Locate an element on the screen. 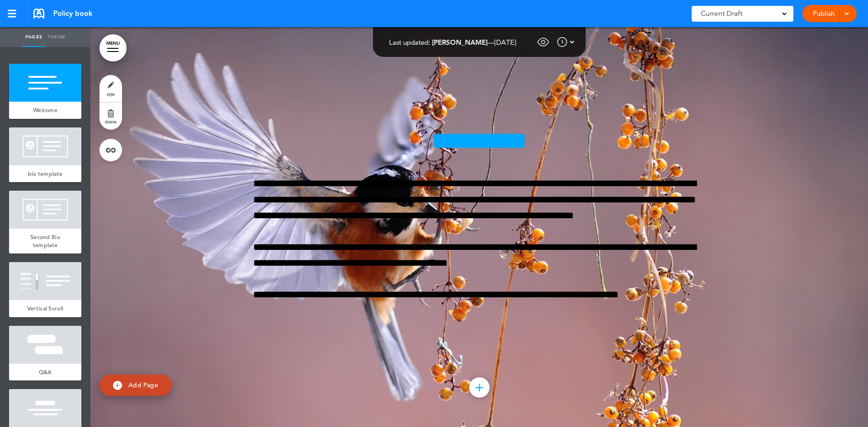 This screenshot has width=868, height=427. a: Pages is located at coordinates (34, 37).